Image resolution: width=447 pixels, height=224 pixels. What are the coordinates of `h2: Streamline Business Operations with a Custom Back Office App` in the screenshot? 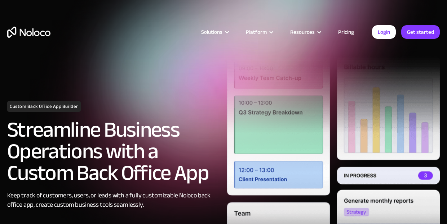 It's located at (113, 152).